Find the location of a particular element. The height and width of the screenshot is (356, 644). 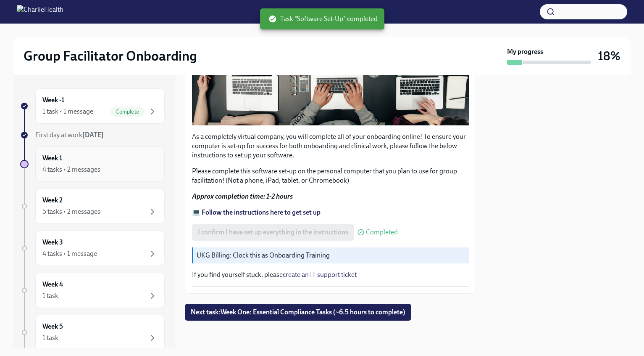

img: CharlieHealth is located at coordinates (40, 12).